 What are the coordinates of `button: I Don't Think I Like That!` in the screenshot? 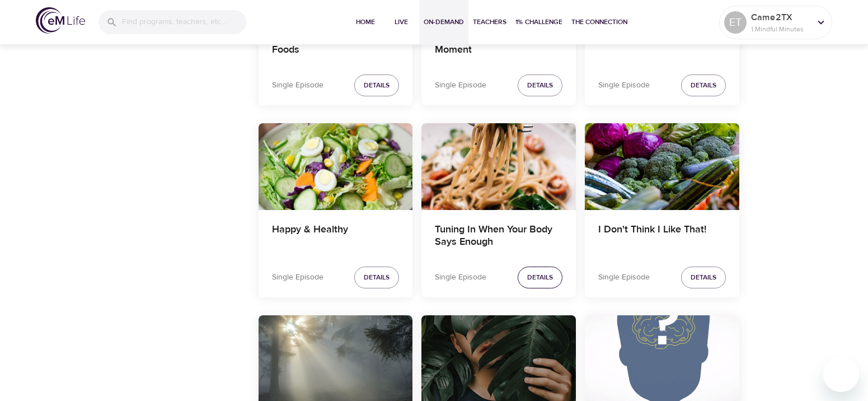 It's located at (662, 166).